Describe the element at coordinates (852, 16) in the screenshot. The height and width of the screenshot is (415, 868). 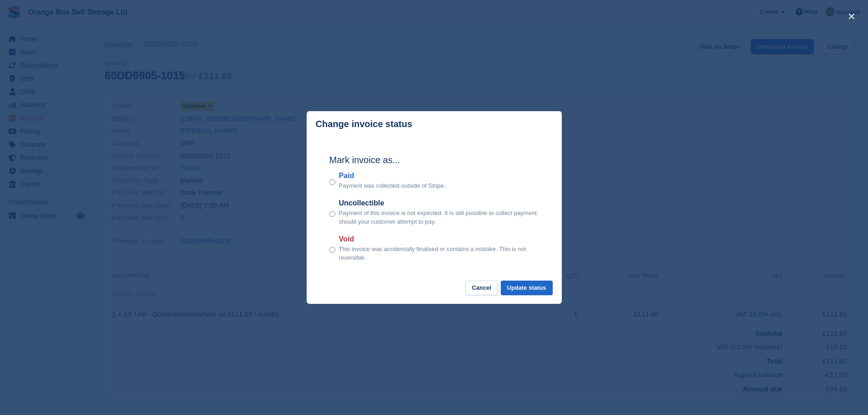
I see `button: close` at that location.